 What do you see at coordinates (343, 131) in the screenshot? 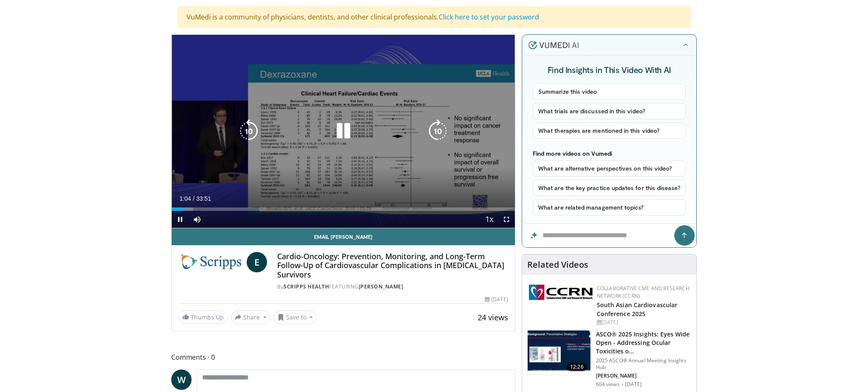
I see `video-js: Video Player` at bounding box center [343, 131].